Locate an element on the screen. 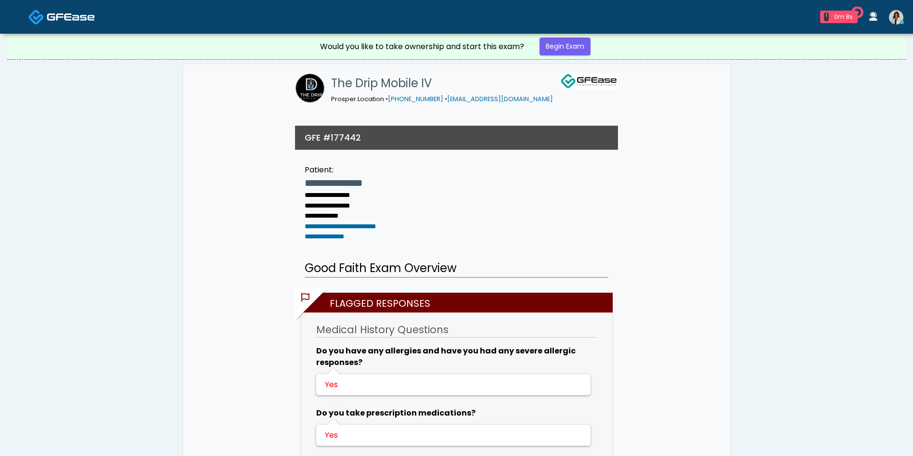 This screenshot has height=456, width=913. div: Patient: is located at coordinates (340, 170).